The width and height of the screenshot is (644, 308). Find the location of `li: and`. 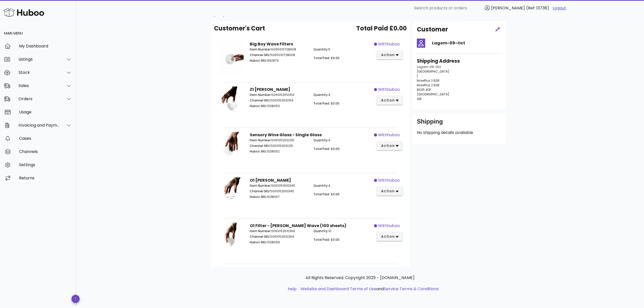

li: and is located at coordinates (368, 289).